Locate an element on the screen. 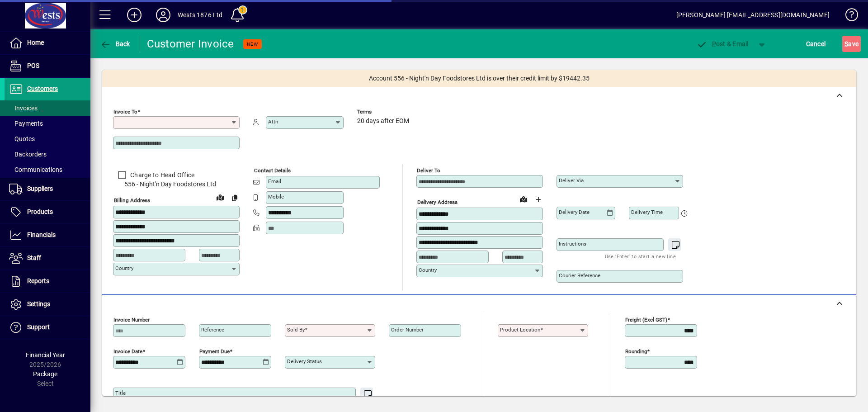 The height and width of the screenshot is (412, 868). span: Suppliers is located at coordinates (40, 189).